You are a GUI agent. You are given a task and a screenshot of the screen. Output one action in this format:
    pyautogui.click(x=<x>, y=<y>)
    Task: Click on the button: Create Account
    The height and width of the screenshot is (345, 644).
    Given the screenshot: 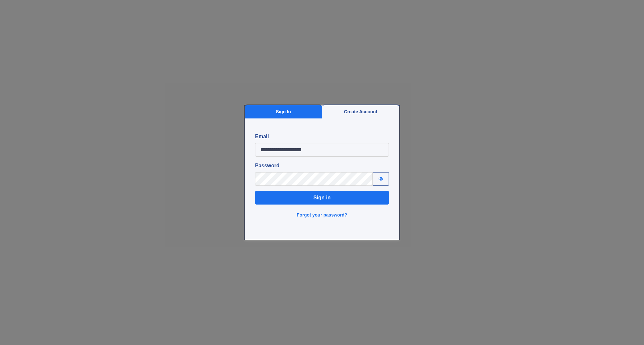 What is the action you would take?
    pyautogui.click(x=361, y=111)
    